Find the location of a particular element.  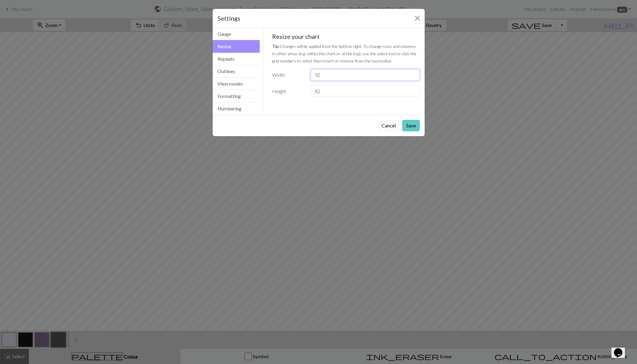

button: Repeats is located at coordinates (236, 59).